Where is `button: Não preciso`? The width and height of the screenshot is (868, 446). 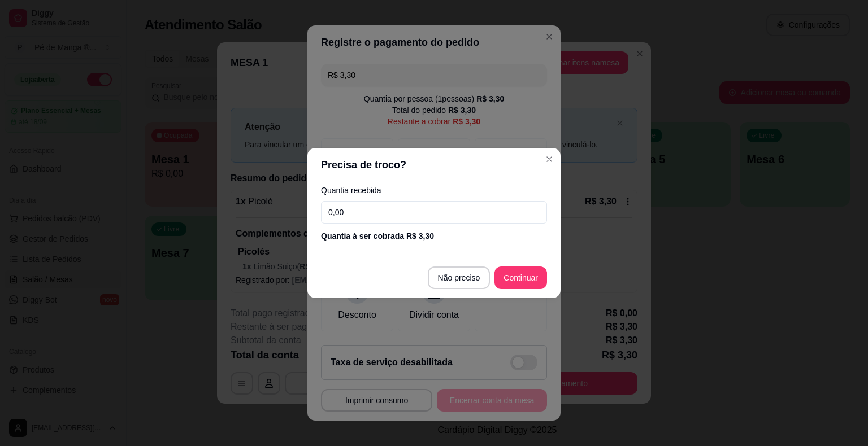
button: Não preciso is located at coordinates (459, 278).